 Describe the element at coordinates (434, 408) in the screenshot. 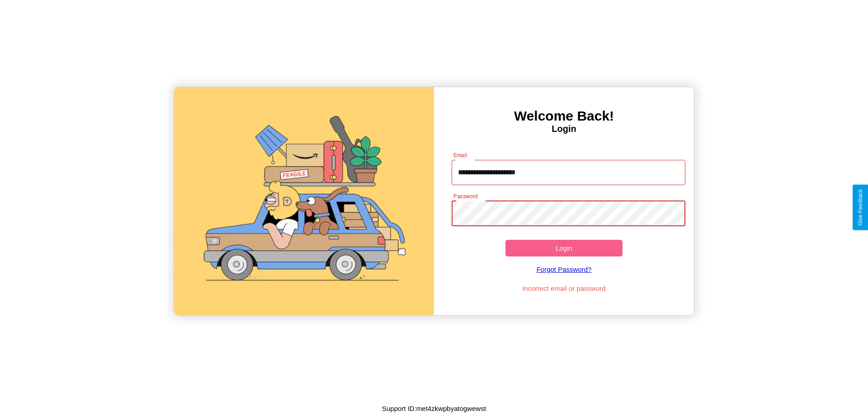

I see `p: Support ID: met4zkwpbyatogwewst` at that location.